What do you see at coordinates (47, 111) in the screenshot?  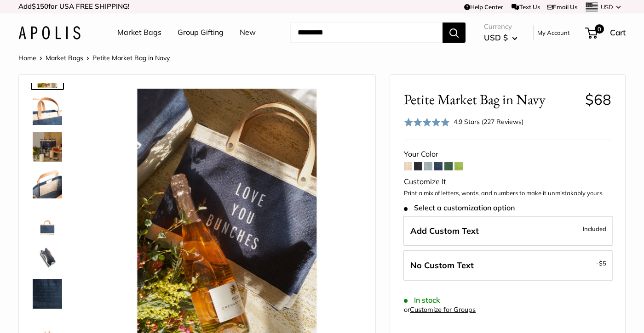 I see `a: description_Super soft and durable leather handles.` at bounding box center [47, 111].